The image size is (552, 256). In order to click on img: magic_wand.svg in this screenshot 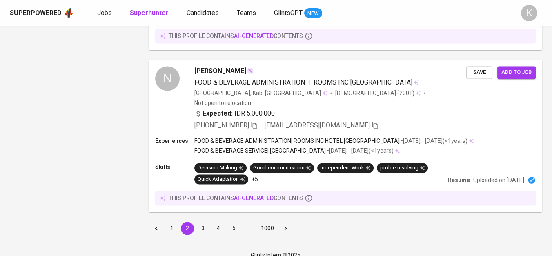, I will do `click(250, 71)`.